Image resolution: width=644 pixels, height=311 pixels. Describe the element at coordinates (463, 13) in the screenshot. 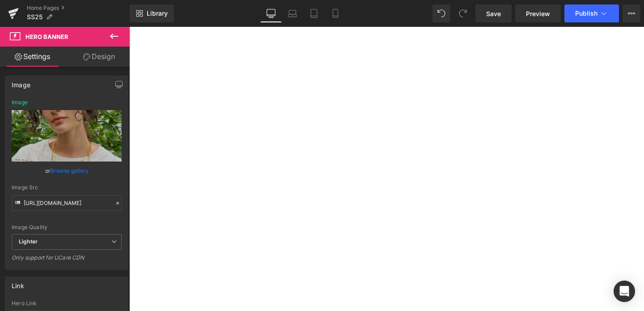

I see `button: Redo` at that location.